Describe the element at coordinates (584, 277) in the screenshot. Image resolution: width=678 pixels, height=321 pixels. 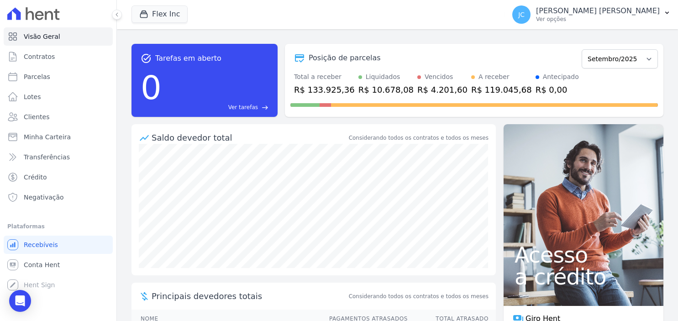
I see `span: a crédito` at that location.